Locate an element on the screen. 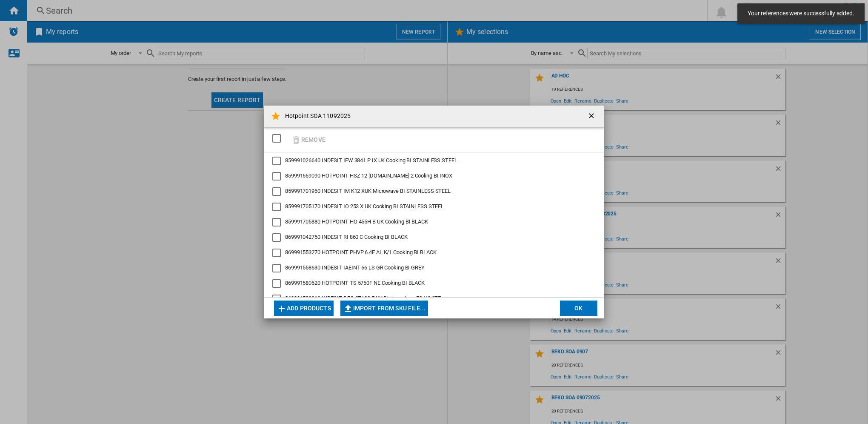 The image size is (868, 424). span: 859991705170 INDESIT IO 253 X UK Cooking BI STAINLESS STEEL is located at coordinates (364, 206).